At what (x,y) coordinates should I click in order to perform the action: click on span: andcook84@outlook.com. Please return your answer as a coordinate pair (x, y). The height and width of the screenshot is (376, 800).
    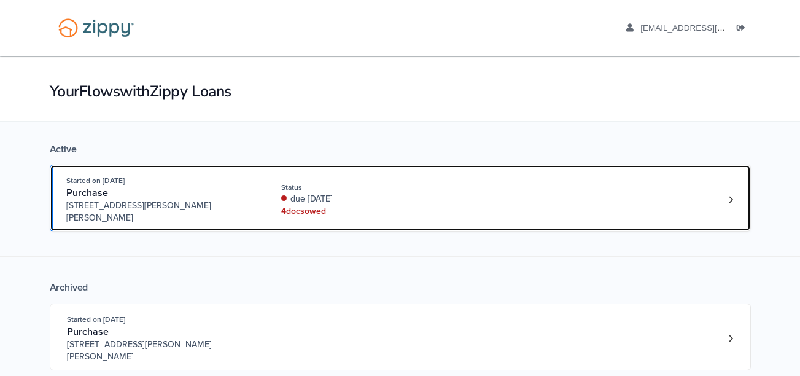
    Looking at the image, I should click on (710, 28).